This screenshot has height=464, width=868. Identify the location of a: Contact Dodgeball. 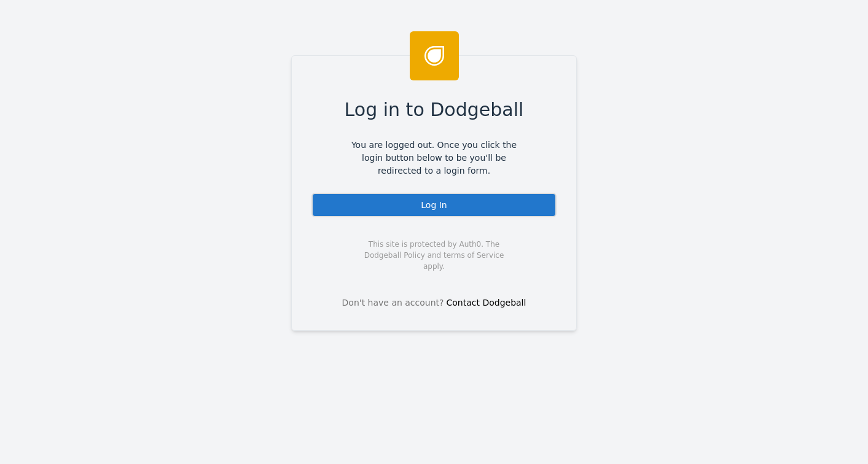
(486, 303).